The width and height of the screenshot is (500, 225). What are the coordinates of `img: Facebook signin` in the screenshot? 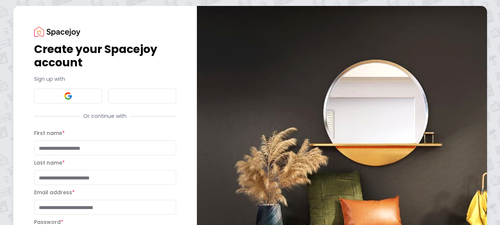 It's located at (142, 96).